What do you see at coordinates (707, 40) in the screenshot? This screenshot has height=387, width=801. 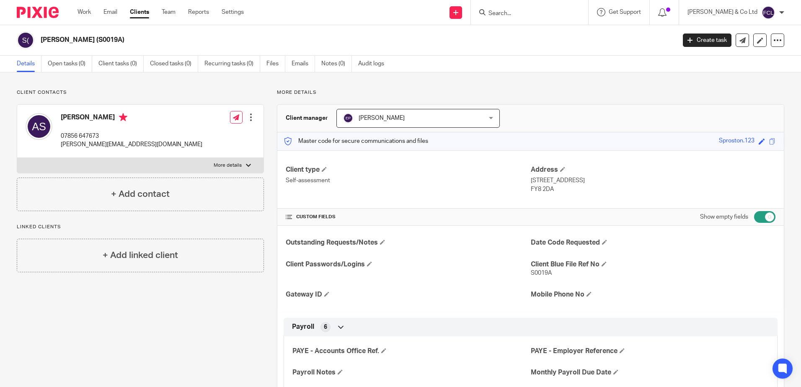 I see `a: Create task` at bounding box center [707, 40].